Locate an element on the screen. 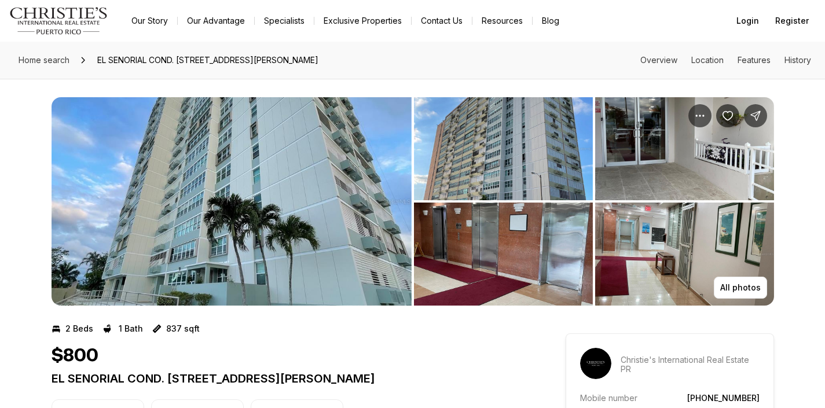 The height and width of the screenshot is (408, 825). span: Home search is located at coordinates (44, 60).